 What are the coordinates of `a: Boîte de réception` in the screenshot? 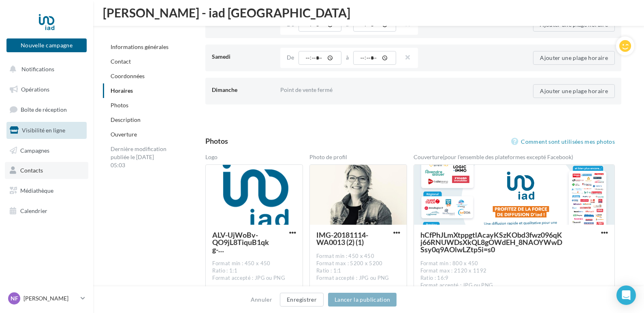 It's located at (47, 109).